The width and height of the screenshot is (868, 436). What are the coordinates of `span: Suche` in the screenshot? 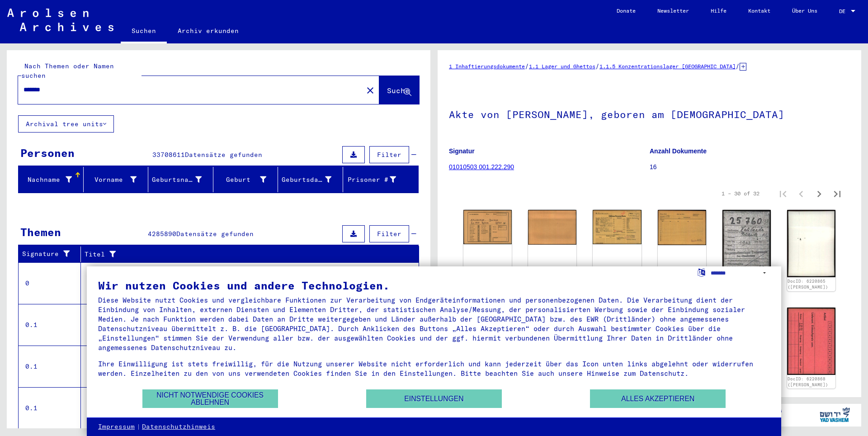 It's located at (398, 91).